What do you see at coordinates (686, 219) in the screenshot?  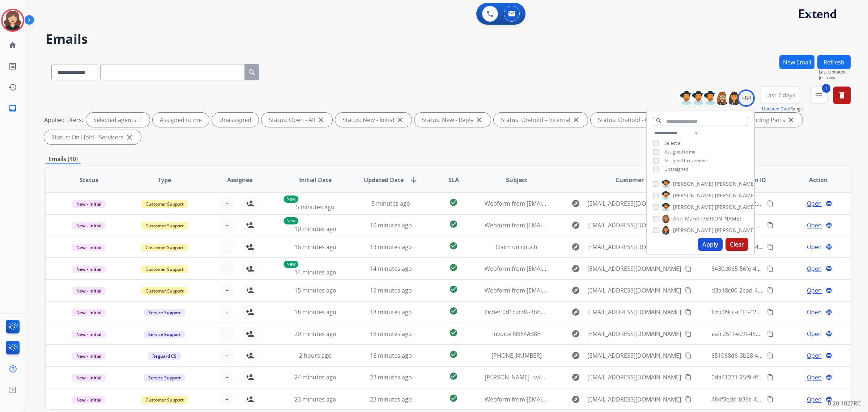 I see `span: Ann_Marie` at bounding box center [686, 219].